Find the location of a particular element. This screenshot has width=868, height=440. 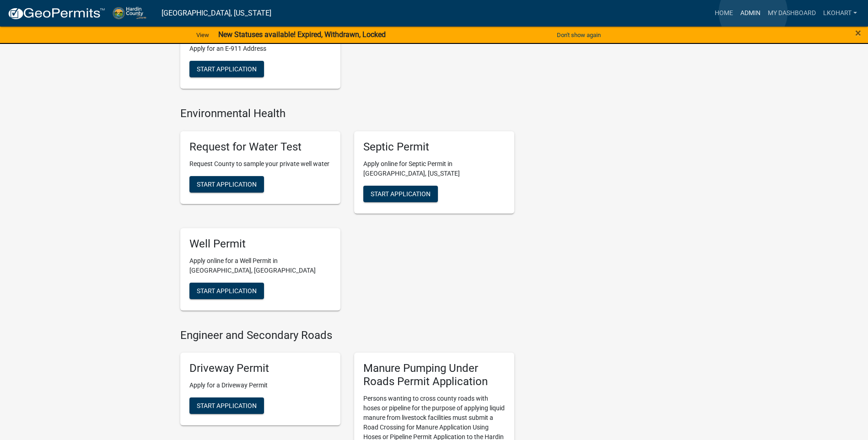

button: Close is located at coordinates (858, 33).